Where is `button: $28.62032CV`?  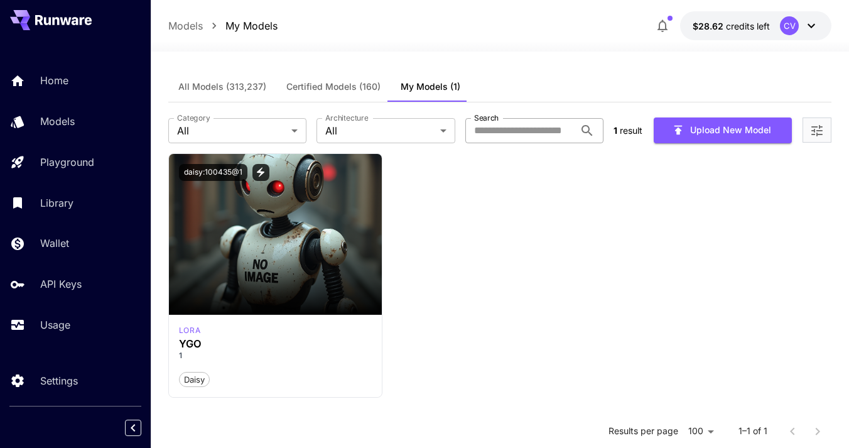 button: $28.62032CV is located at coordinates (755, 26).